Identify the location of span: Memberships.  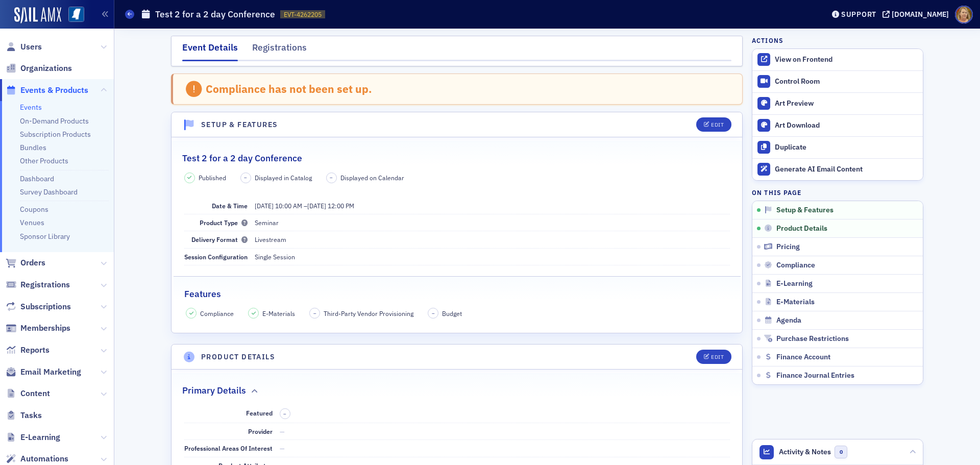
(45, 328).